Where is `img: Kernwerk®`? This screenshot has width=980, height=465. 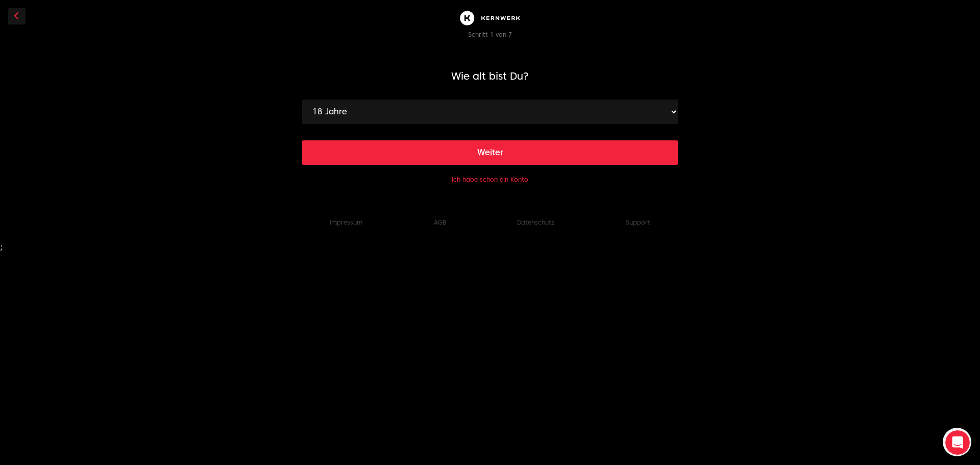
img: Kernwerk® is located at coordinates (490, 18).